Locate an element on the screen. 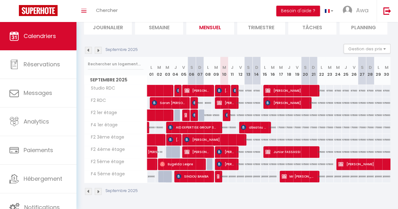 The image size is (398, 209). th: 06 is located at coordinates (191, 71).